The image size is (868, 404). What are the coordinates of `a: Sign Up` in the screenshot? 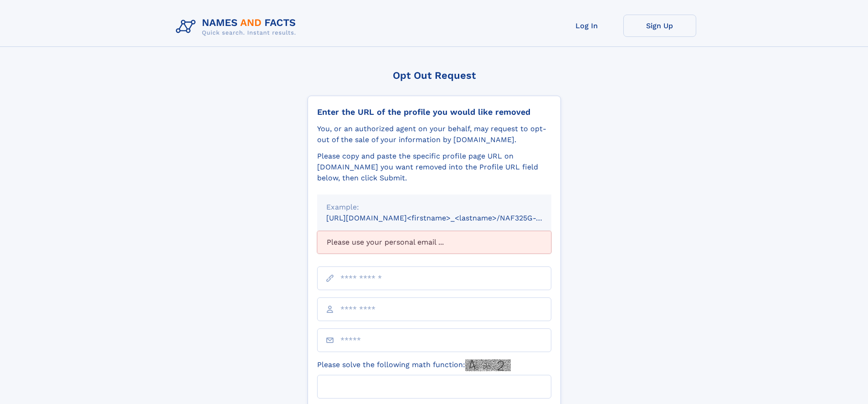 It's located at (660, 26).